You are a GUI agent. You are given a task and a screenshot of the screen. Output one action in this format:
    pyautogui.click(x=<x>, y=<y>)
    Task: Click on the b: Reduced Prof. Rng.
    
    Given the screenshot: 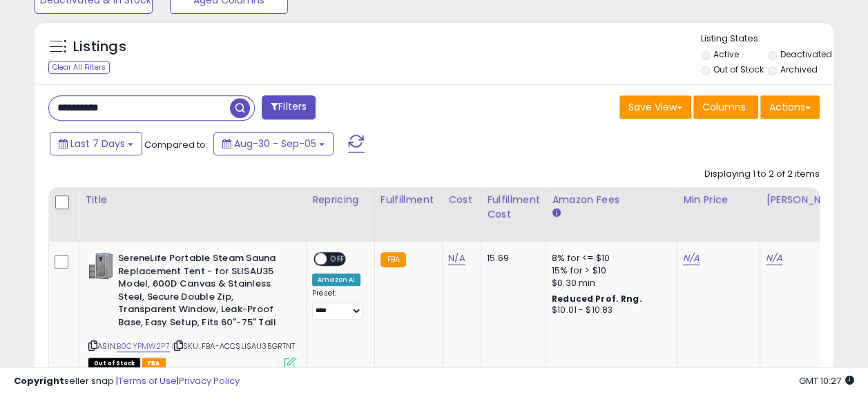 What is the action you would take?
    pyautogui.click(x=597, y=298)
    